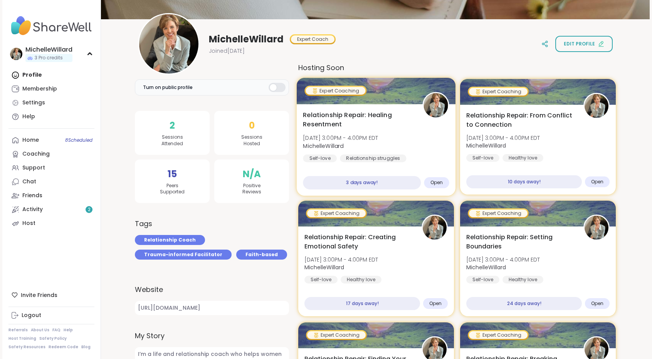  Describe the element at coordinates (313, 39) in the screenshot. I see `div: Expert Coach` at that location.